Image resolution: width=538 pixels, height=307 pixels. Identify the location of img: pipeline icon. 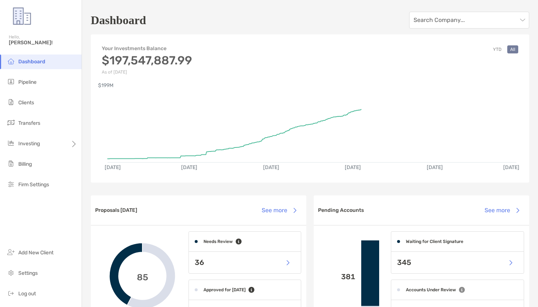
(11, 82).